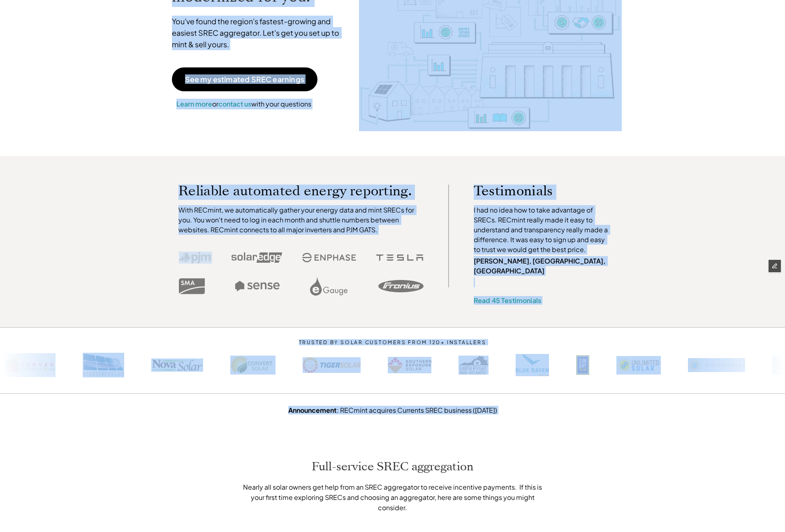  What do you see at coordinates (245, 80) in the screenshot?
I see `a: See my estimated SREC earnings` at bounding box center [245, 80].